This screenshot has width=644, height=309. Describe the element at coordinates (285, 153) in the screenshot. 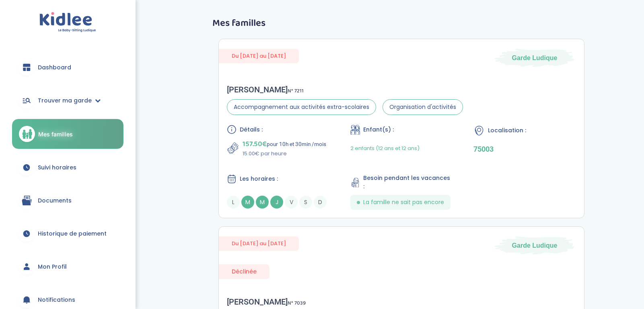

I see `p: 15.00€ par heure` at that location.